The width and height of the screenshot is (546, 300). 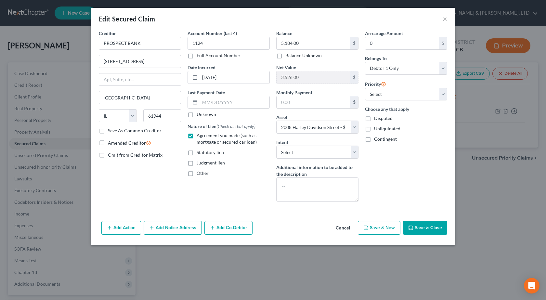 I want to click on label: Unknown, so click(x=207, y=114).